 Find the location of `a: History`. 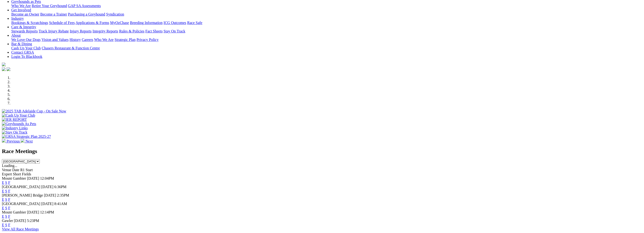

a: History is located at coordinates (75, 40).